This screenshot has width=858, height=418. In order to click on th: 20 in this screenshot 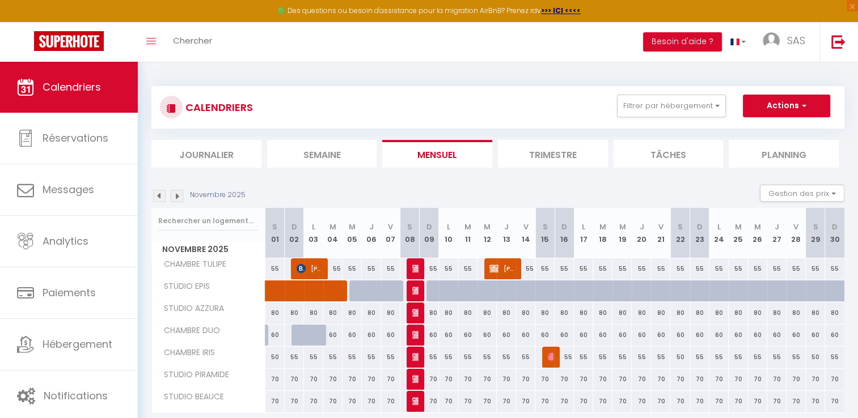, I will do `click(641, 233)`.